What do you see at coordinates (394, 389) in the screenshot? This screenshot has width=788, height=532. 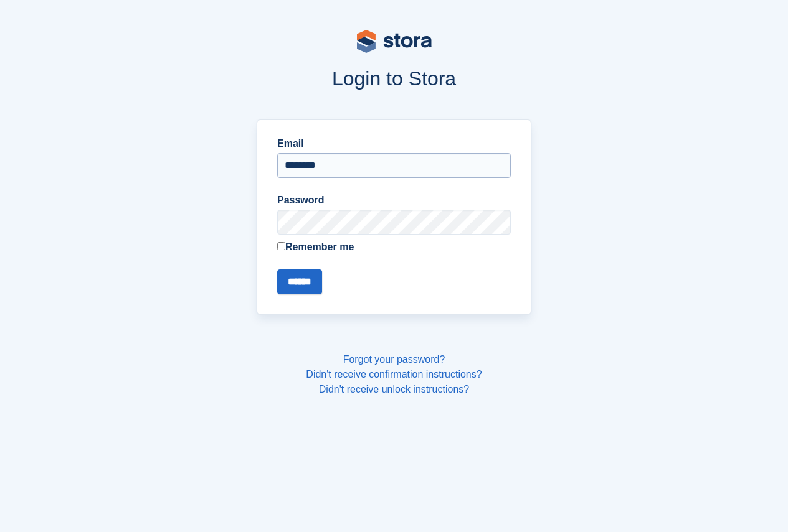 I see `a: Didn't receive unlock instructions?` at bounding box center [394, 389].